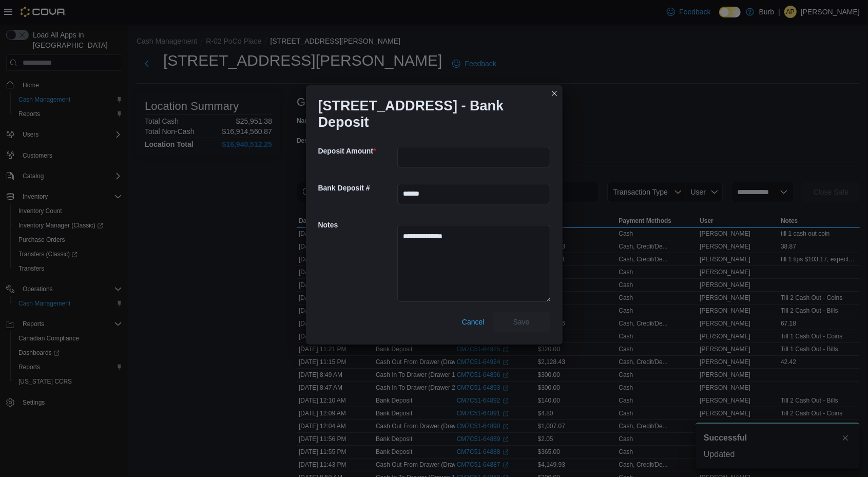  What do you see at coordinates (357, 151) in the screenshot?
I see `h5: Deposit Amount` at bounding box center [357, 151].